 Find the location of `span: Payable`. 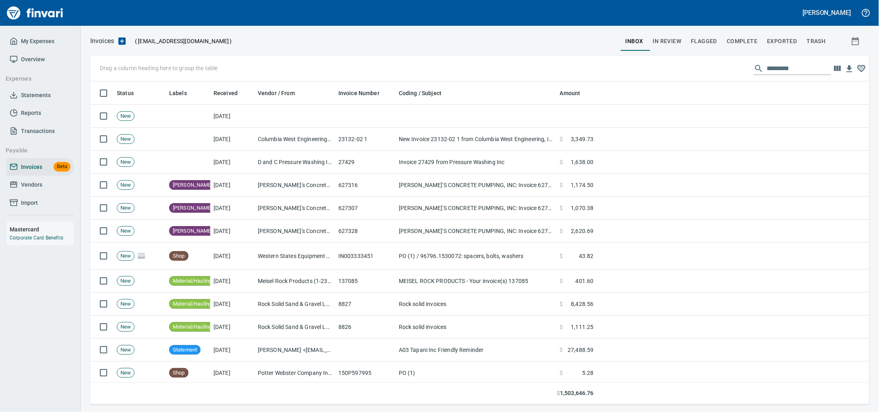

span: Payable is located at coordinates (36, 150).